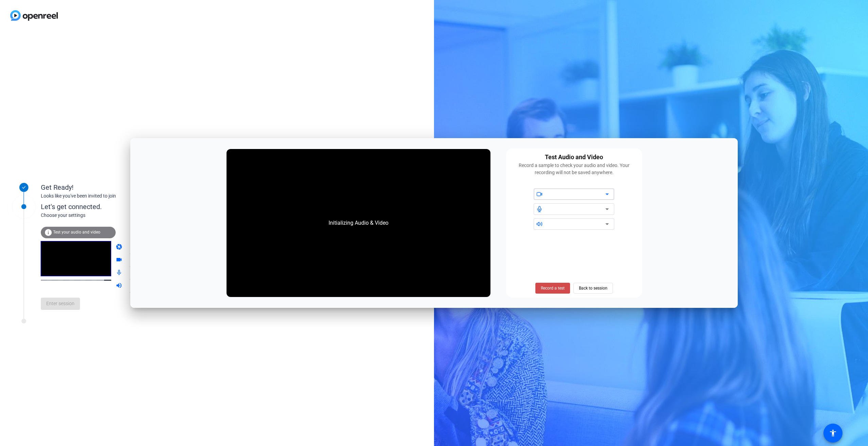  I want to click on mat-icon: accessibility, so click(833, 433).